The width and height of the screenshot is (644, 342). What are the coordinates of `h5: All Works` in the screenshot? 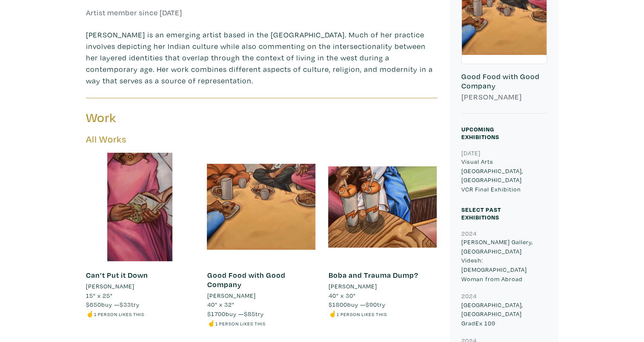 It's located at (261, 139).